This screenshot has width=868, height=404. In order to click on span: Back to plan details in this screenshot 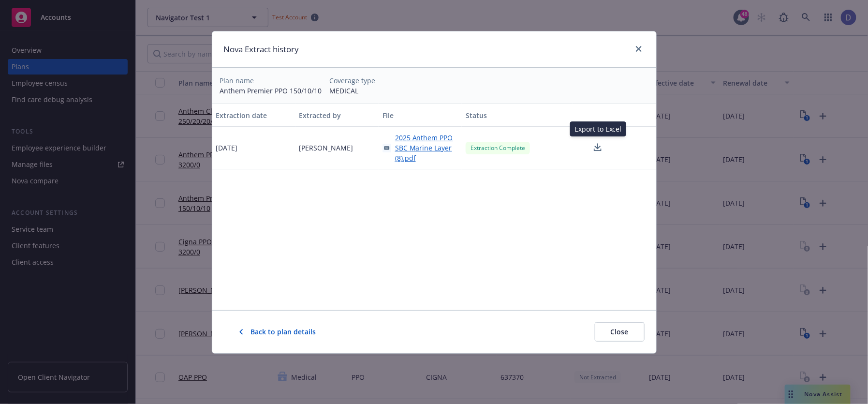, I will do `click(283, 332)`.